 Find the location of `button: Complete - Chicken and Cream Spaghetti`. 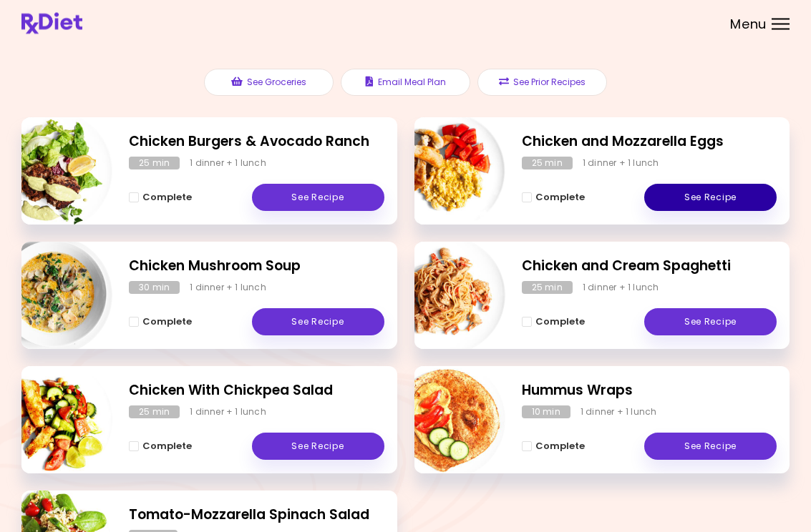

button: Complete - Chicken and Cream Spaghetti is located at coordinates (554, 323).